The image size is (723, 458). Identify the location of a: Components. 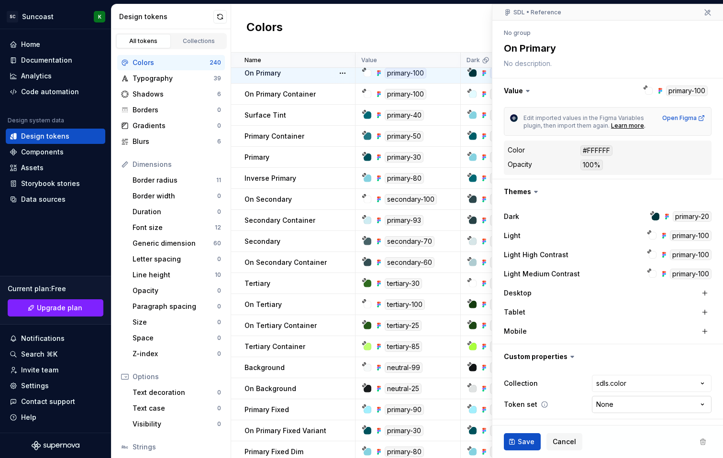
(55, 152).